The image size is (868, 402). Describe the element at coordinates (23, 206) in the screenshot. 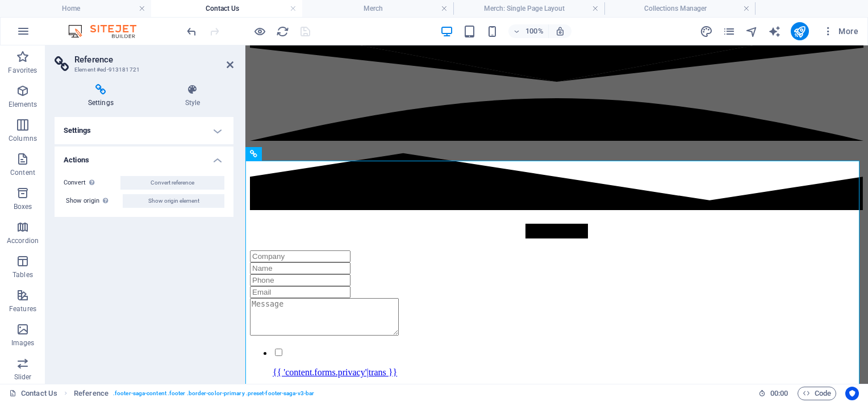

I see `p: Boxes` at that location.